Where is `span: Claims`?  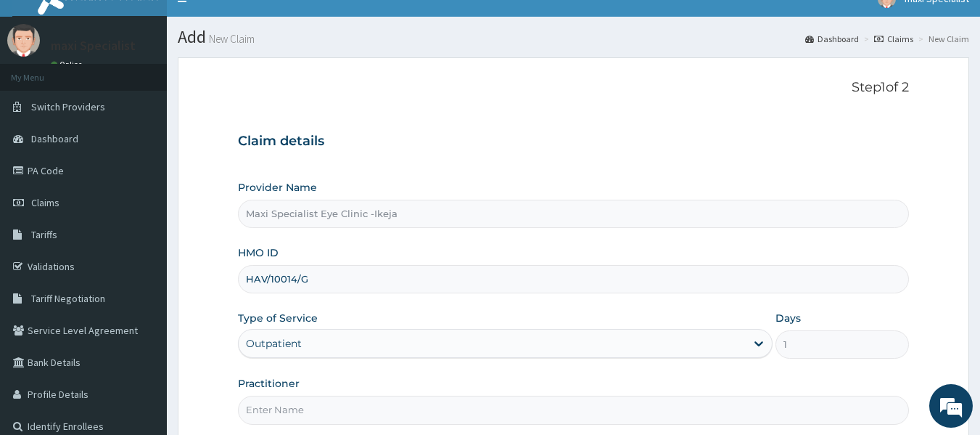
span: Claims is located at coordinates (45, 202).